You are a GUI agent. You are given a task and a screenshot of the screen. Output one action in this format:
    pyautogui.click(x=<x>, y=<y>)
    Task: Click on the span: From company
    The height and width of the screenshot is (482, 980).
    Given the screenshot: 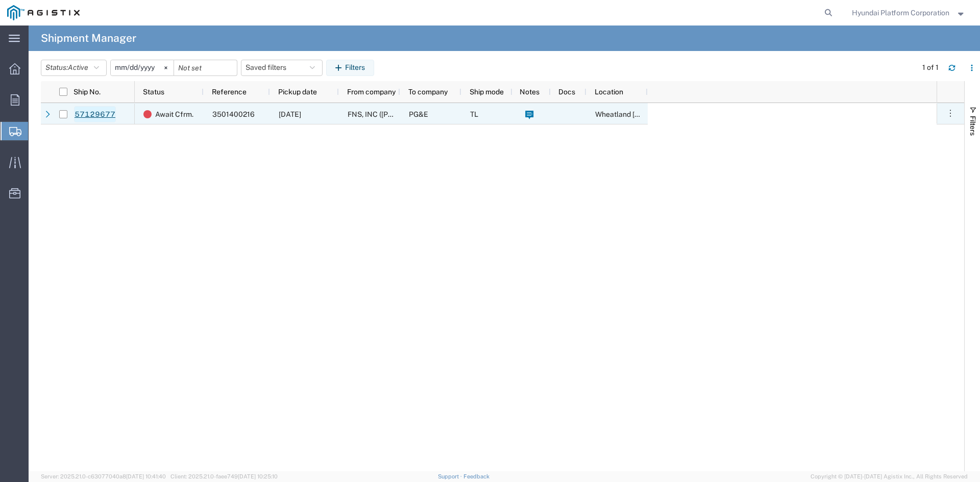 What is the action you would take?
    pyautogui.click(x=371, y=92)
    